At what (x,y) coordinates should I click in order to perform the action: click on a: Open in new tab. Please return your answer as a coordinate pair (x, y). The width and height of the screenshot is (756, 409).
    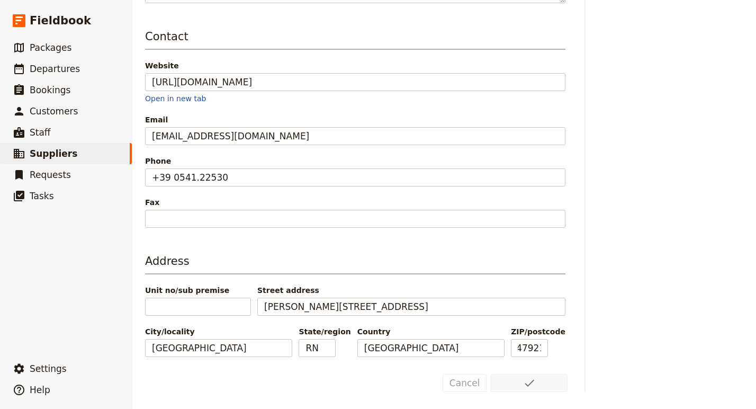
    Looking at the image, I should click on (175, 99).